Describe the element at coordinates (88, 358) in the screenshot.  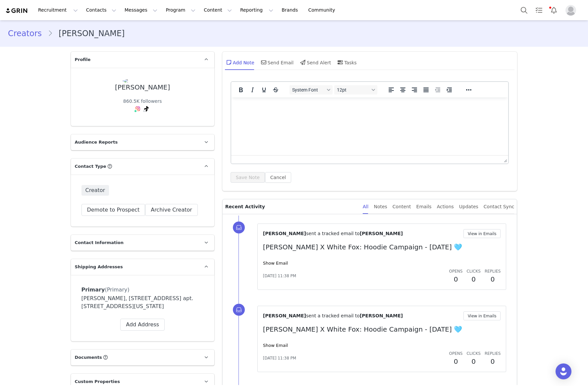
I see `span: Documents` at that location.